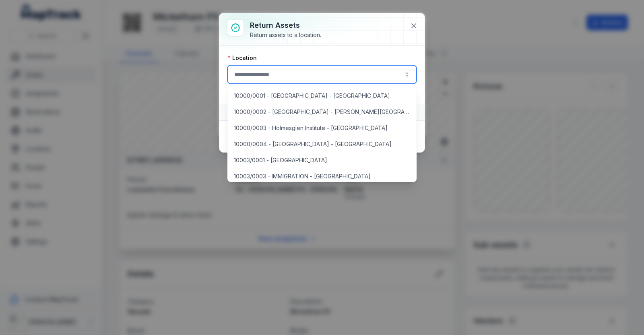  I want to click on h3: Return assets, so click(286, 26).